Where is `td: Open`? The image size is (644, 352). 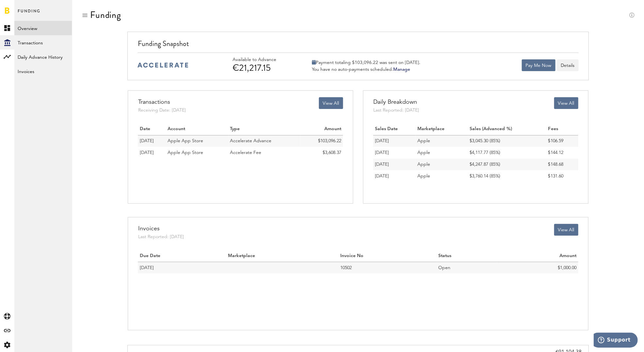 td: Open is located at coordinates (467, 267).